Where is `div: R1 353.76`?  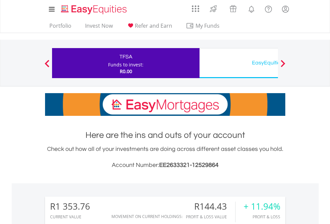 div: R1 353.76 is located at coordinates (70, 206).